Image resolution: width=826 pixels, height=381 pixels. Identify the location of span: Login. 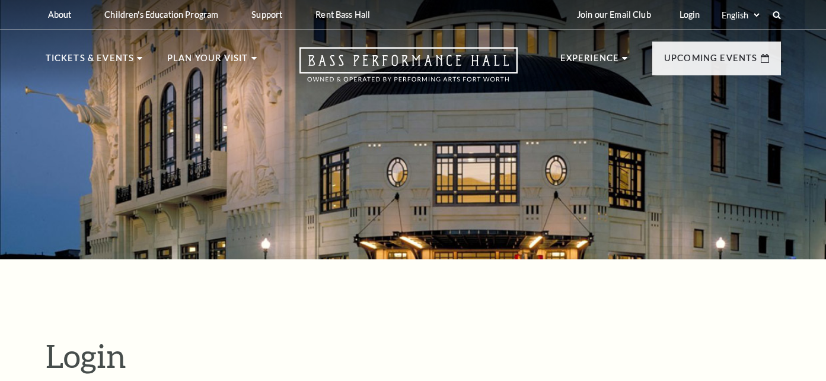
(86, 355).